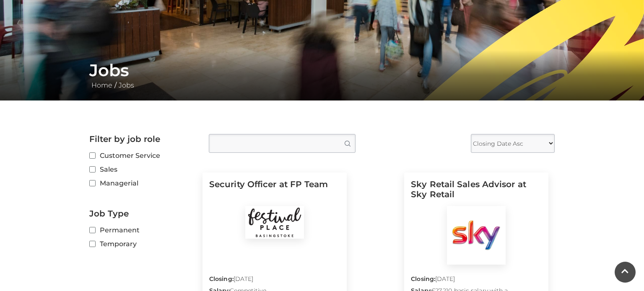 This screenshot has width=644, height=291. I want to click on h1: Jobs, so click(322, 70).